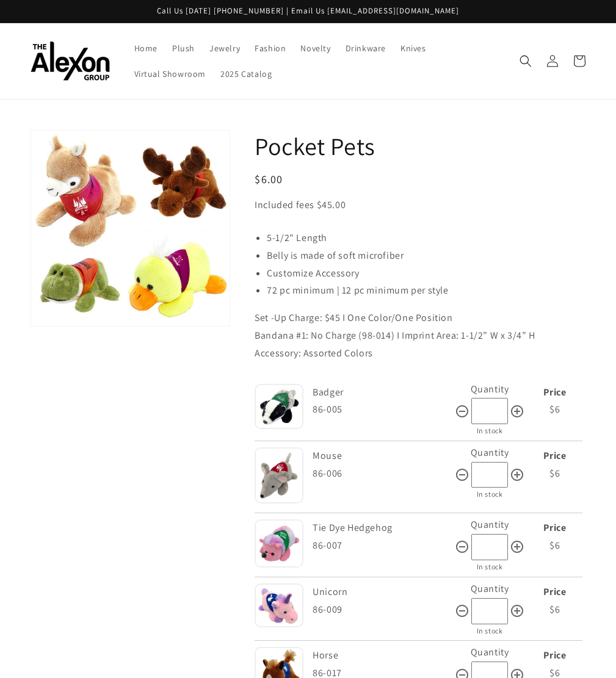 The width and height of the screenshot is (616, 678). Describe the element at coordinates (146, 49) in the screenshot. I see `span: Home` at that location.